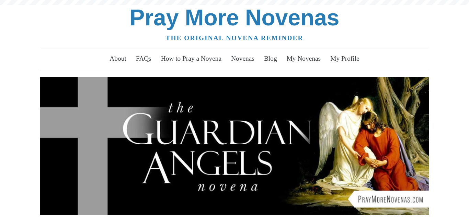 The width and height of the screenshot is (469, 217). What do you see at coordinates (270, 59) in the screenshot?
I see `a: Blog` at bounding box center [270, 59].